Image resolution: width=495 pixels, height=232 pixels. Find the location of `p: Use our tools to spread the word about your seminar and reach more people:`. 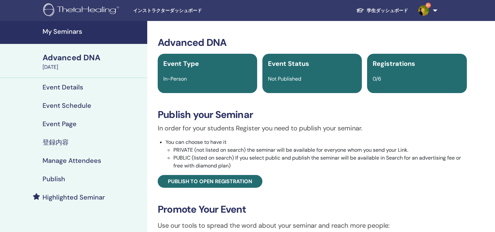

p: Use our tools to spread the word about your seminar and reach more people: is located at coordinates (312, 225).